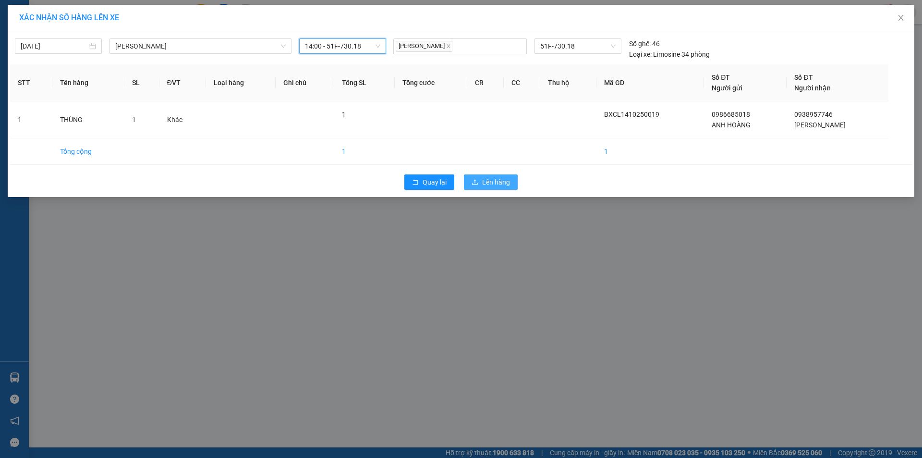 This screenshot has width=922, height=458. Describe the element at coordinates (103, 13) in the screenshot. I see `span: Nhận:` at that location.